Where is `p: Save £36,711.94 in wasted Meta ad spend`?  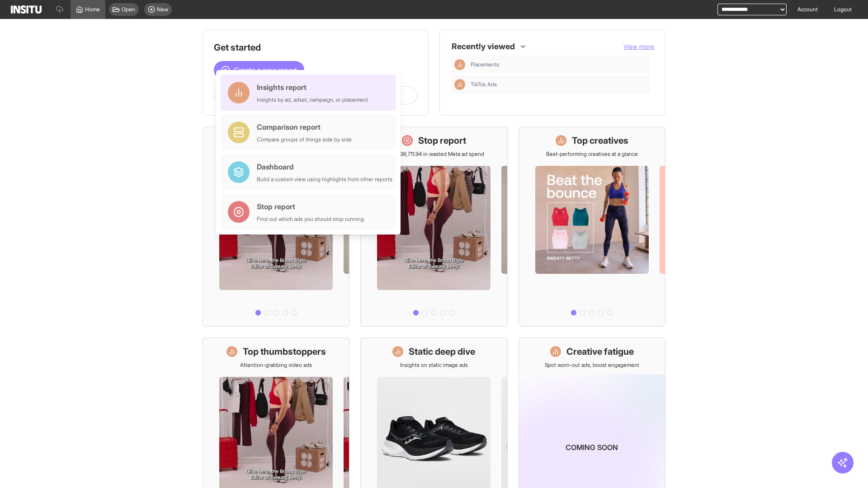
p: Save £36,711.94 in wasted Meta ad spend is located at coordinates (434, 155).